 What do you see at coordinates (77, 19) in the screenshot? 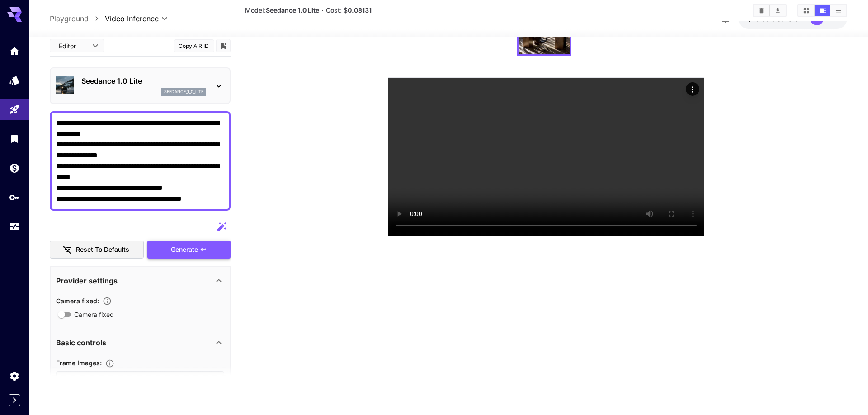
I see `nav: breadcrumb` at bounding box center [77, 19].